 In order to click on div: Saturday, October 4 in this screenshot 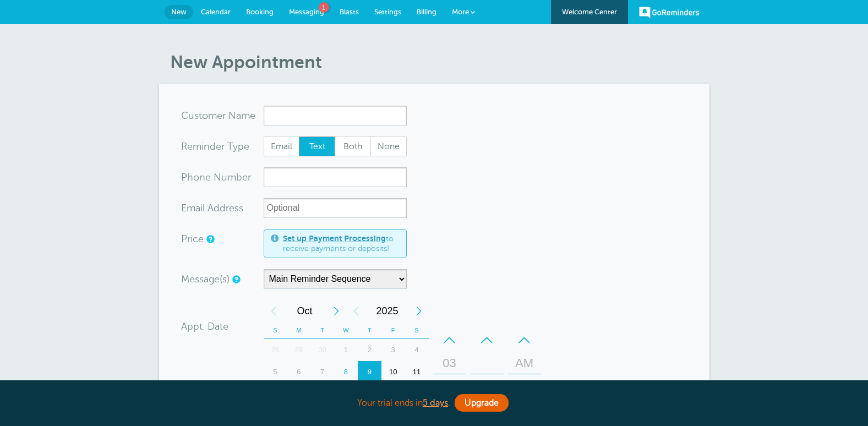, I will do `click(417, 350)`.